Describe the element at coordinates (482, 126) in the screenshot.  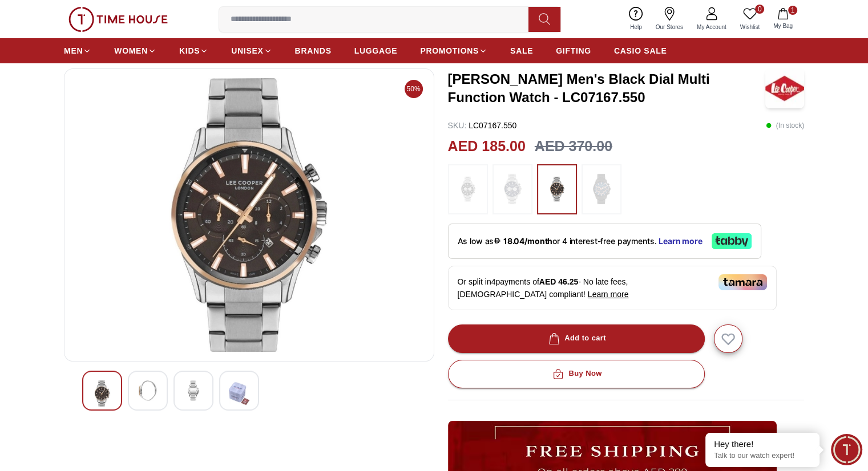
I see `p: LC07167.550` at that location.